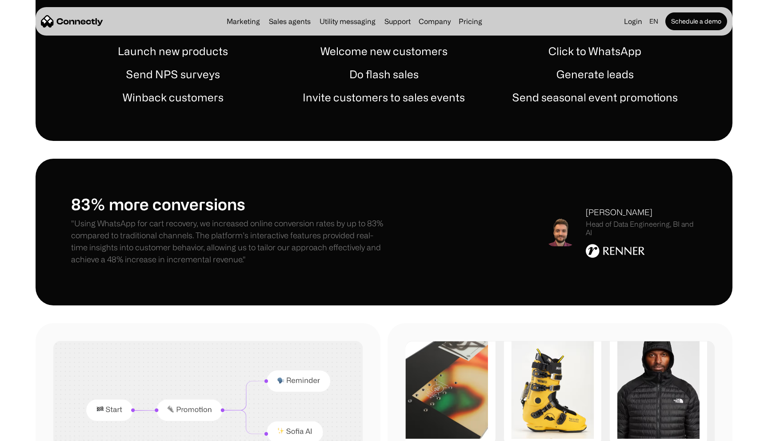 The image size is (768, 441). I want to click on div: Company, so click(435, 21).